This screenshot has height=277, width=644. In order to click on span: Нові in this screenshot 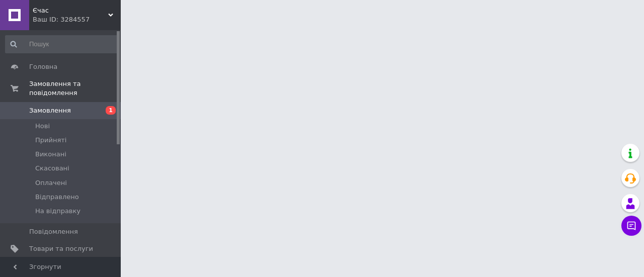, I will do `click(42, 126)`.